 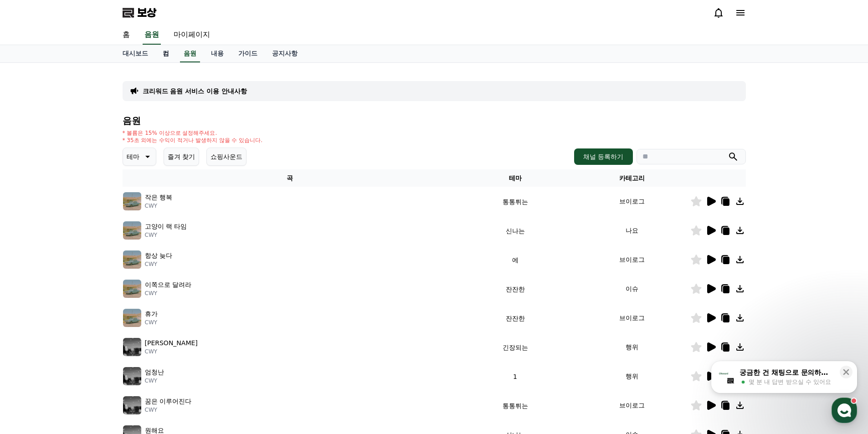 What do you see at coordinates (226, 157) in the screenshot?
I see `font: 쇼핑사운드` at bounding box center [226, 157].